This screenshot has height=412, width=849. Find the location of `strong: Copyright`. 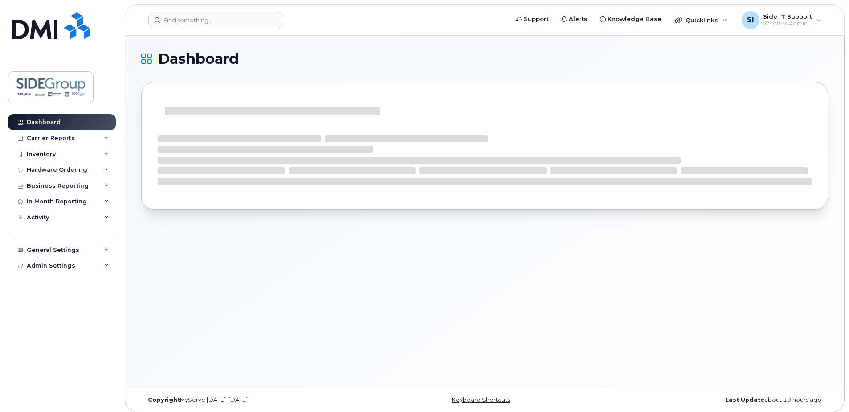

strong: Copyright is located at coordinates (164, 399).